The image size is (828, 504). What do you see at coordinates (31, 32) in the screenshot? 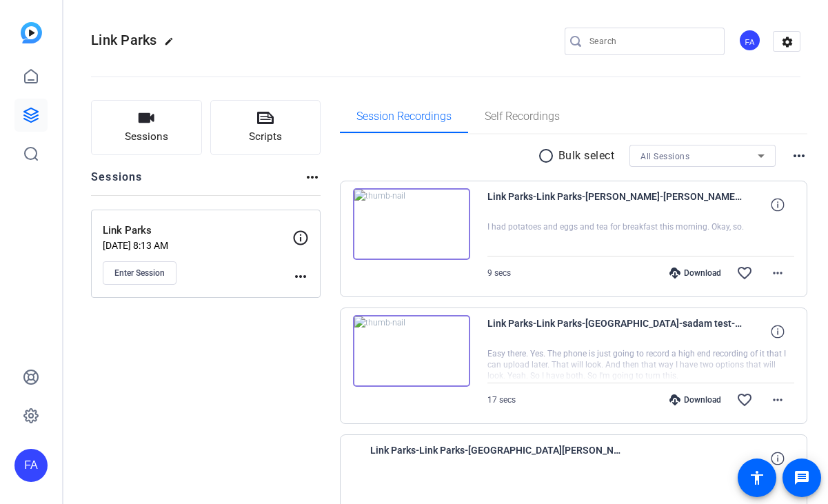
I see `img: blue-gradient.svg` at bounding box center [31, 32].